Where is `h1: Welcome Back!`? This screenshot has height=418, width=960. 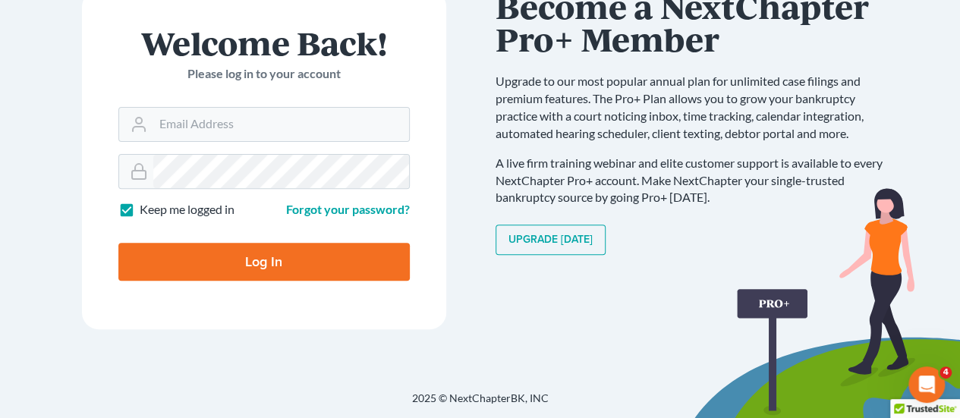
h1: Welcome Back! is located at coordinates (264, 42).